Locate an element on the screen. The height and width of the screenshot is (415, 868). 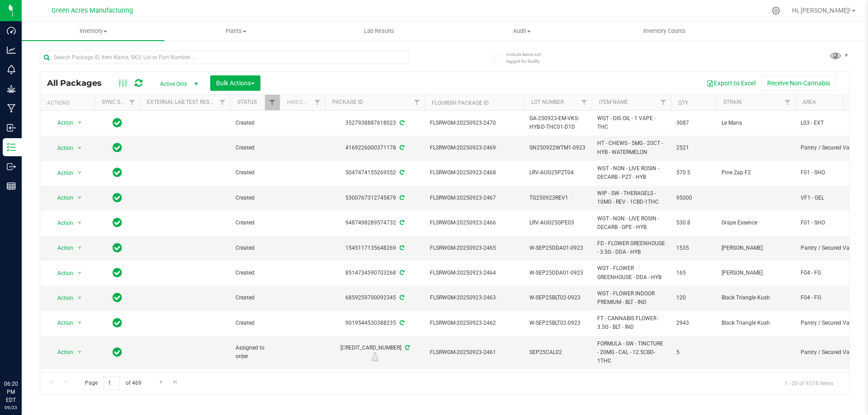
a: Plants is located at coordinates (236, 31).